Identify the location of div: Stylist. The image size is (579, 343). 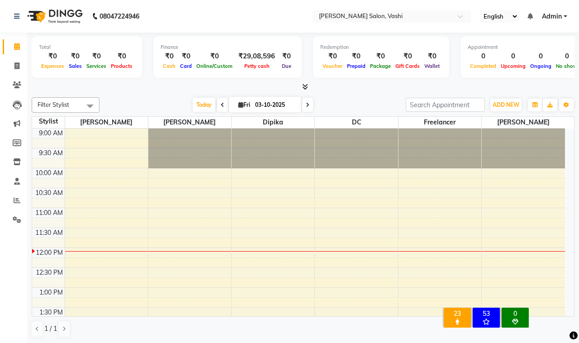
(48, 121).